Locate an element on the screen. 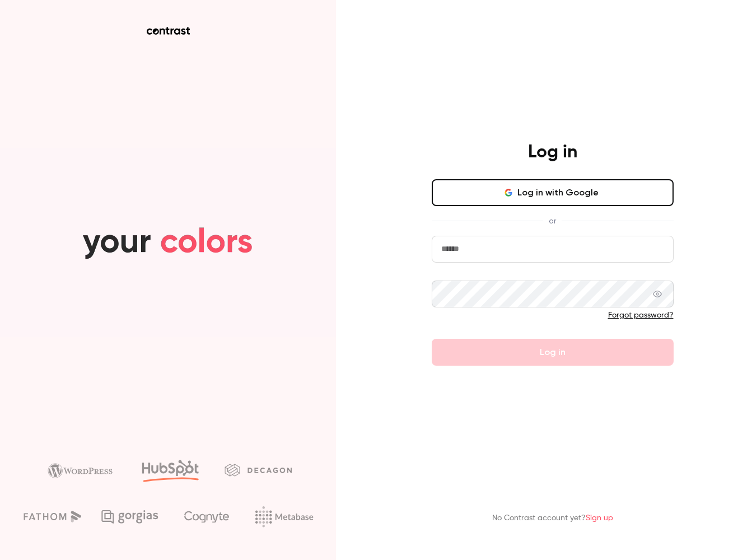 The image size is (752, 560). p: No Contrast account yet? is located at coordinates (553, 517).